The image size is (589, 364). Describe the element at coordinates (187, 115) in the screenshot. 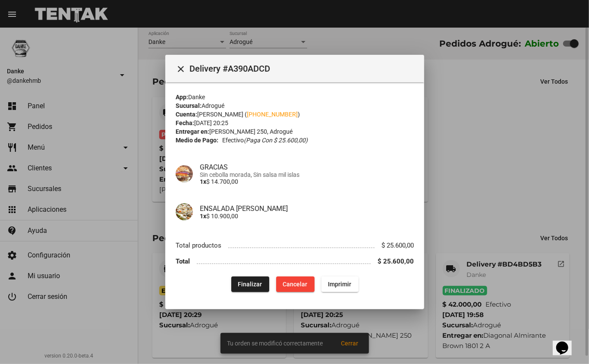

I see `strong: Cuenta:` at that location.